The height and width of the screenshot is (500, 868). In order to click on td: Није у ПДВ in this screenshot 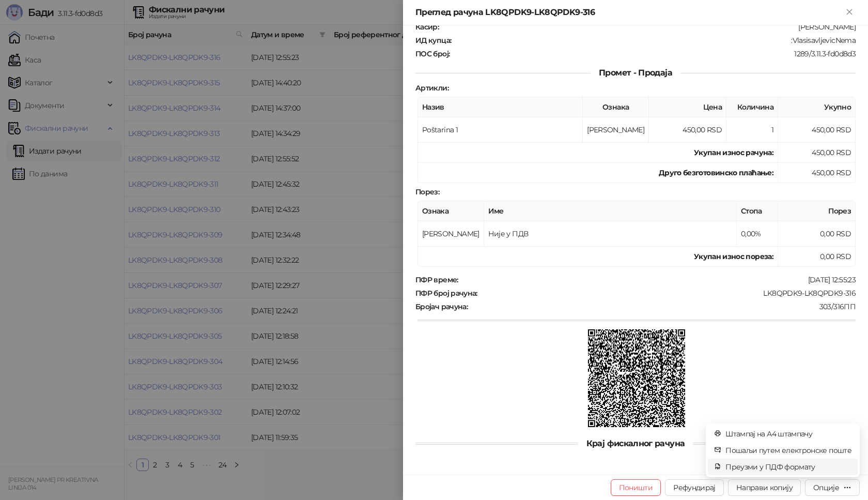, I will do `click(610, 234)`.